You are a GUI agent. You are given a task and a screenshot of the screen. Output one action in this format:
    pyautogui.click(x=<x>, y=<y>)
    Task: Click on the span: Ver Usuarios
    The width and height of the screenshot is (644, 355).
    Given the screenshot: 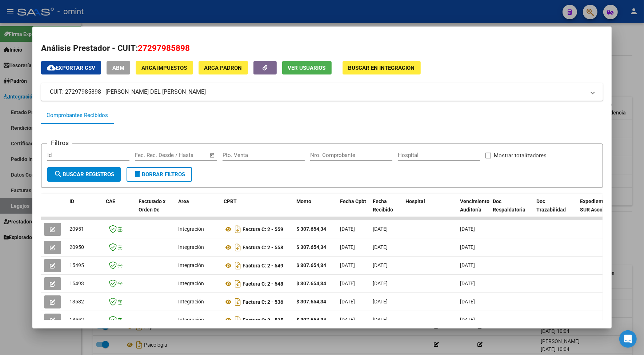 What is the action you would take?
    pyautogui.click(x=307, y=68)
    